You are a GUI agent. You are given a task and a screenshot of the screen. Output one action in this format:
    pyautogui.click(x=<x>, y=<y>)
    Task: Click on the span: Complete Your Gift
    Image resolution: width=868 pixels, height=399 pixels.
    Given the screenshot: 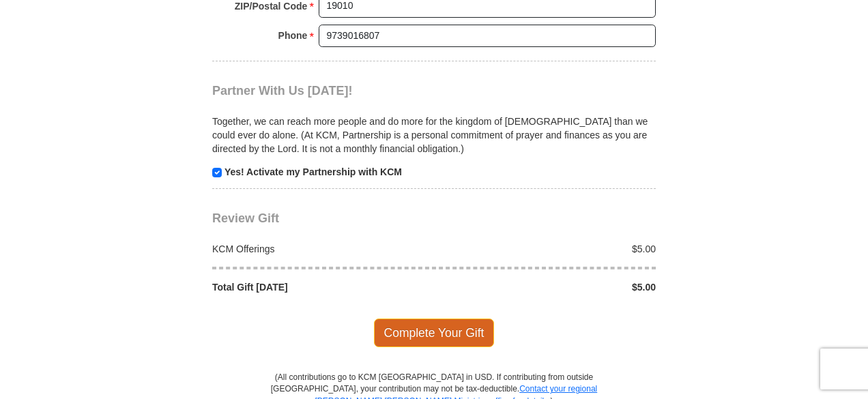 What is the action you would take?
    pyautogui.click(x=434, y=333)
    